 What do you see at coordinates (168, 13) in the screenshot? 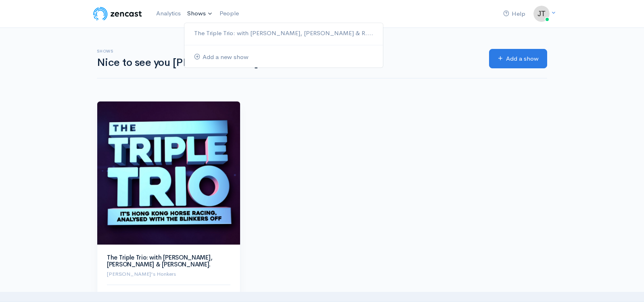
I see `a: Analytics` at bounding box center [168, 13].